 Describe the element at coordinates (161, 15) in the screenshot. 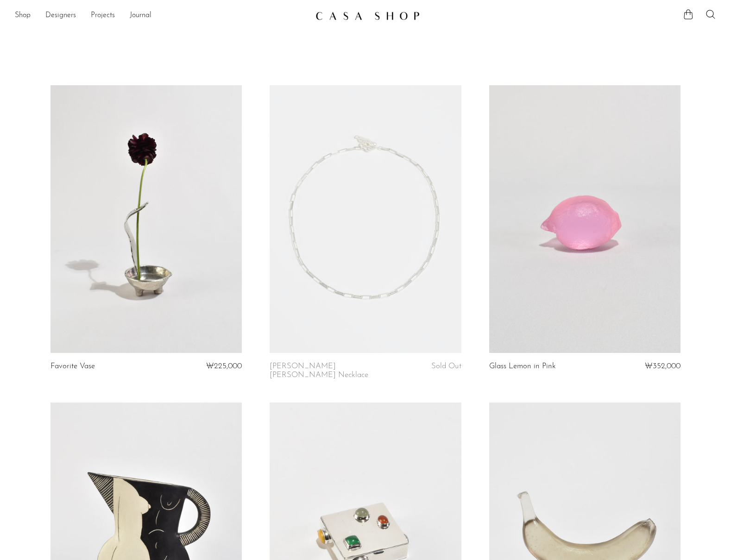

I see `nav: Desktop navigation` at that location.